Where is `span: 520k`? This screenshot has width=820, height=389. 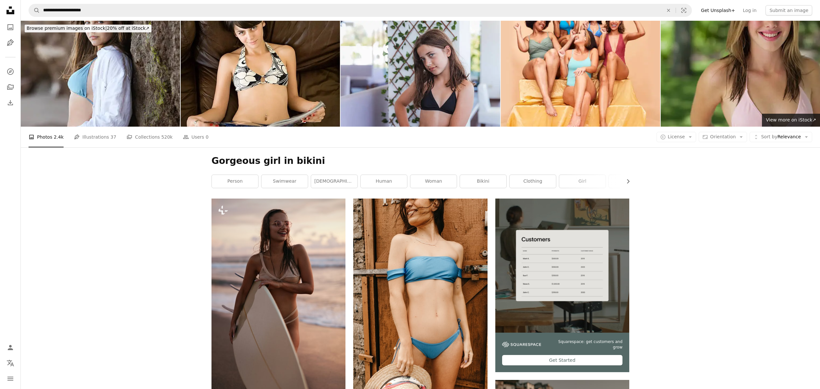 span: 520k is located at coordinates (167, 137).